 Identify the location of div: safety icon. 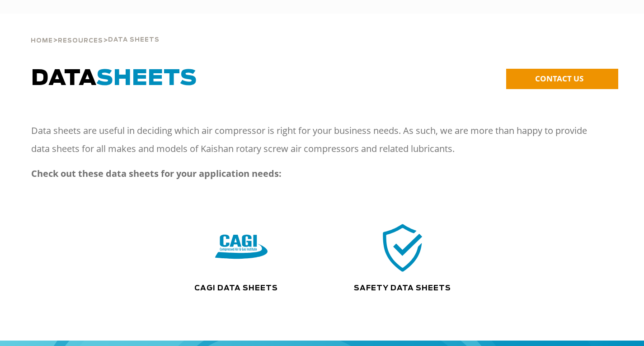
(403, 247).